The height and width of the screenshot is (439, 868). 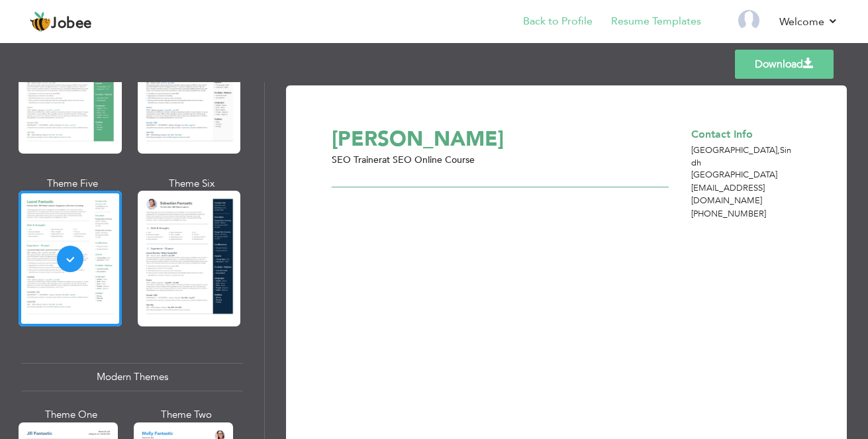 I want to click on div: Theme Five, so click(x=73, y=183).